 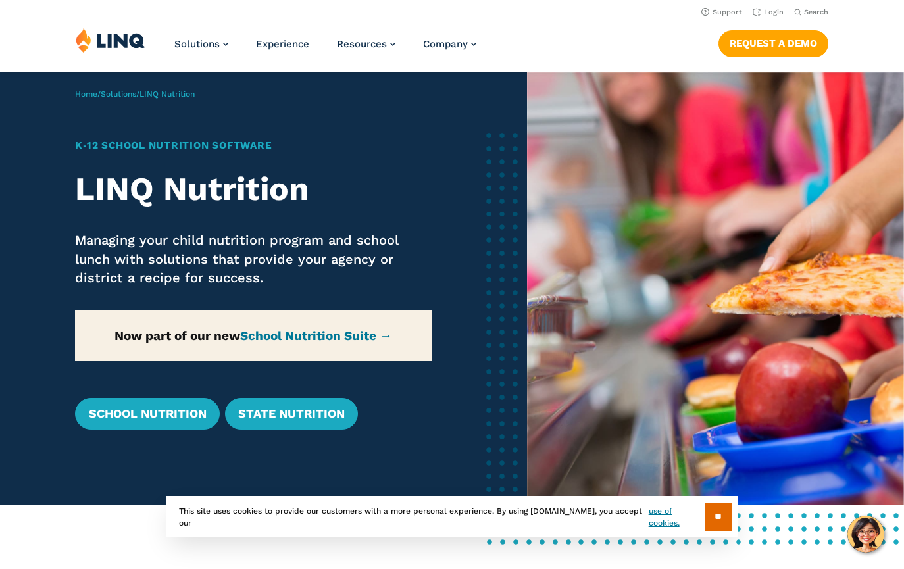 What do you see at coordinates (167, 94) in the screenshot?
I see `span: LINQ Nutrition` at bounding box center [167, 94].